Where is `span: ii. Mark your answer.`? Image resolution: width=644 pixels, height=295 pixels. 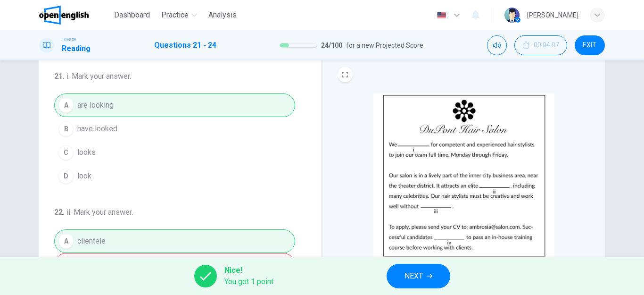 span: ii. Mark your answer. is located at coordinates (100, 212).